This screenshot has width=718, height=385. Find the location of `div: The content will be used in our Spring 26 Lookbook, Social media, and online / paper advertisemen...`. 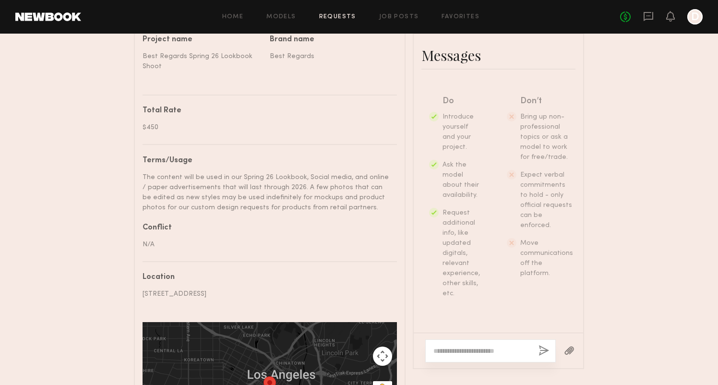

div: The content will be used in our Spring 26 Lookbook, Social media, and online / paper advertisemen... is located at coordinates (266, 193).